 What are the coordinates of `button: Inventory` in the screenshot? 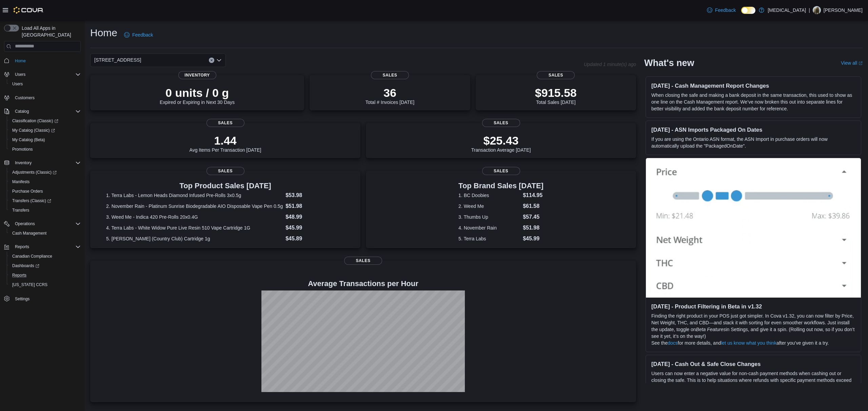 It's located at (43, 163).